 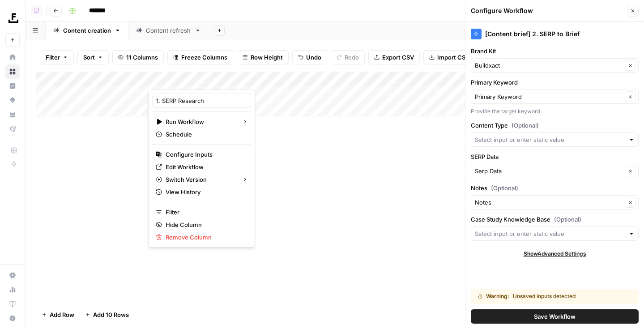 I want to click on a: Insights, so click(x=12, y=86).